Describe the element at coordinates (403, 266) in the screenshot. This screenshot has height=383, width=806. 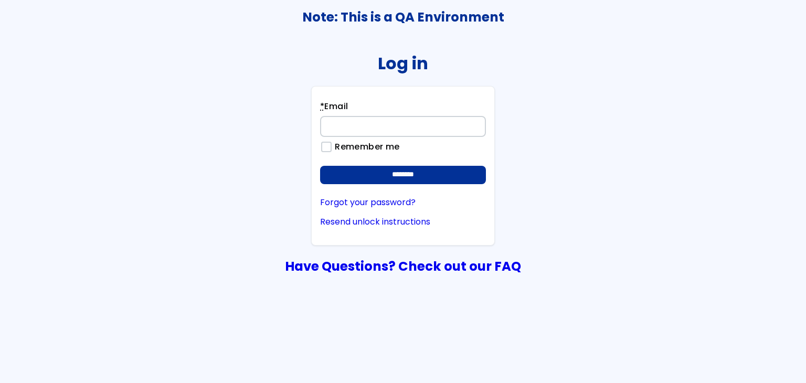
I see `a: Have Questions? Check out our FAQ` at that location.